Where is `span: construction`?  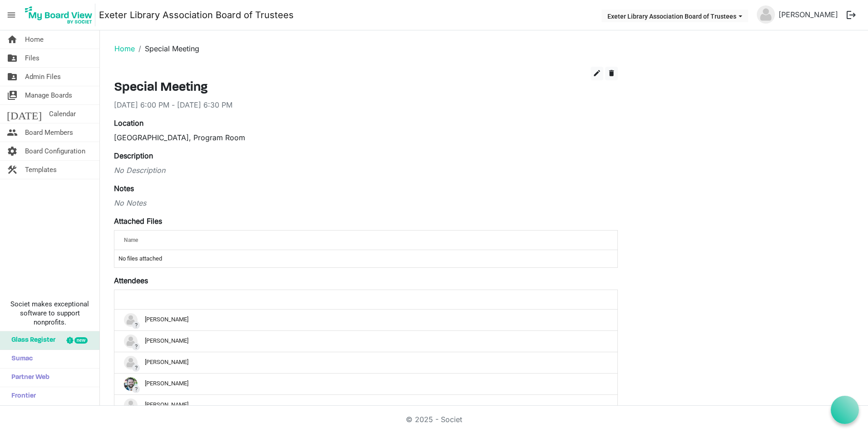
span: construction is located at coordinates (12, 170).